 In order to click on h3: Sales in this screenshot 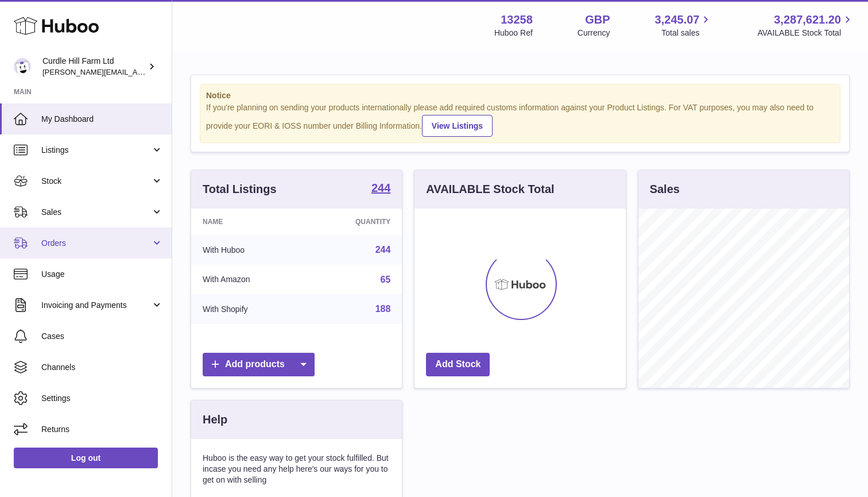, I will do `click(664, 189)`.